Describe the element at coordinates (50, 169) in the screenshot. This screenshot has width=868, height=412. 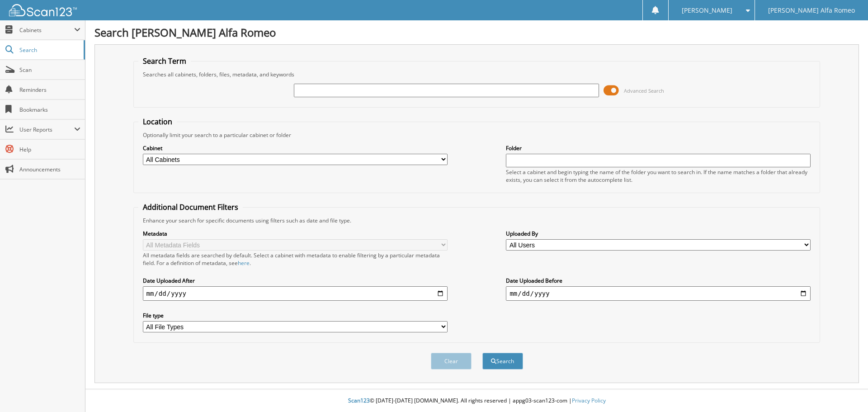
I see `span: Announcements` at that location.